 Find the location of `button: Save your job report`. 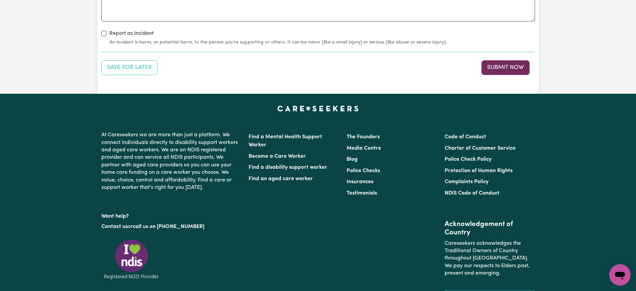

button: Save your job report is located at coordinates (129, 68).